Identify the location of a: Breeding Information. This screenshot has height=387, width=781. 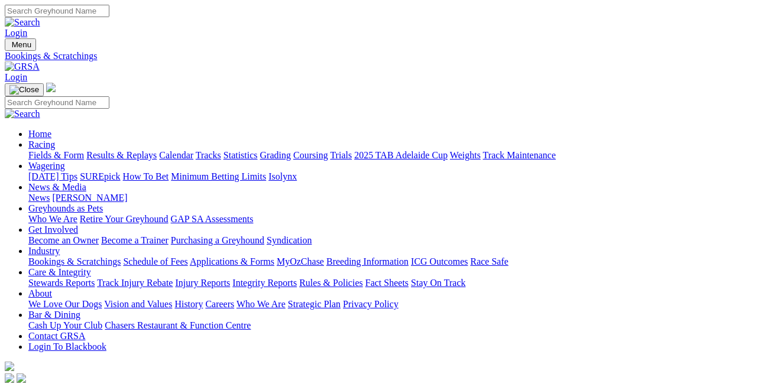
(367, 261).